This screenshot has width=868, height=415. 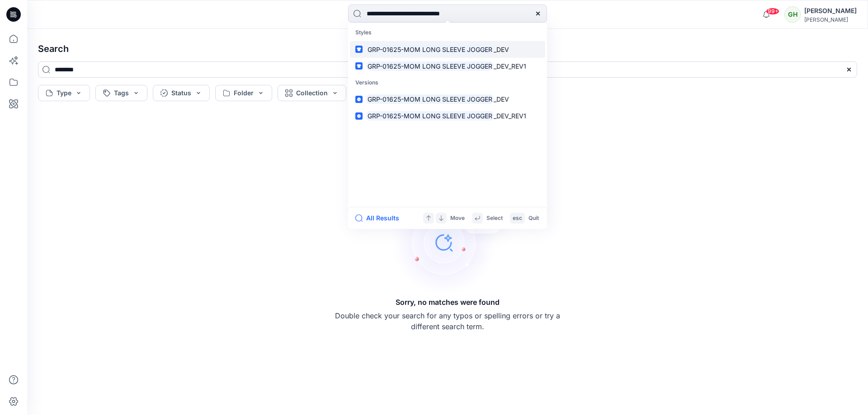 I want to click on button: Folder, so click(x=243, y=93).